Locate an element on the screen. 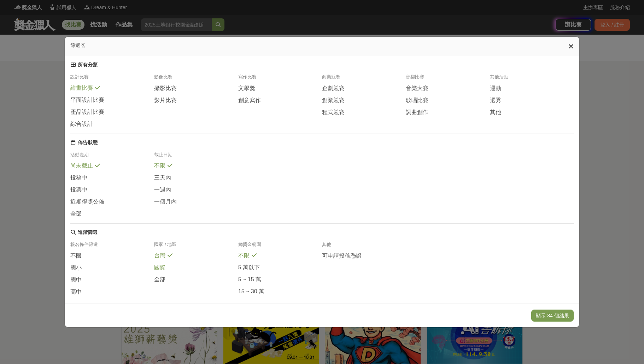  span: 平面設計比賽 is located at coordinates (87, 100).